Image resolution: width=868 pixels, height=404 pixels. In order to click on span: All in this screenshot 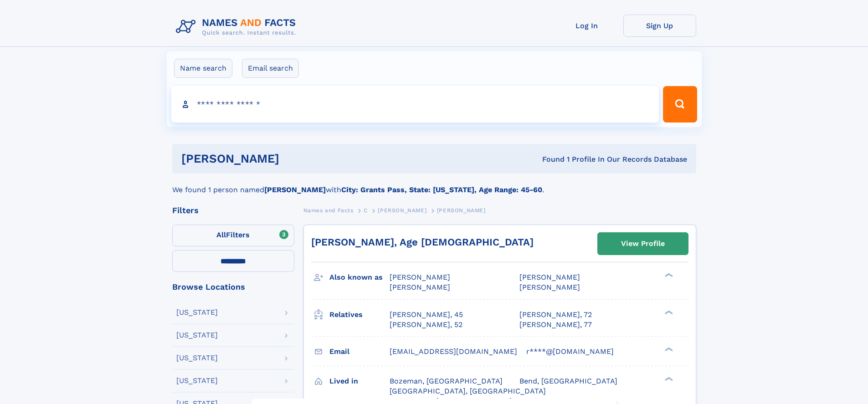, I will do `click(221, 234)`.